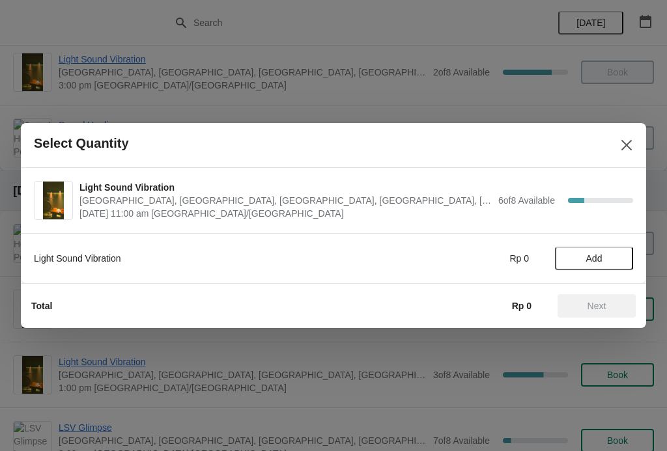 The width and height of the screenshot is (667, 451). What do you see at coordinates (53, 201) in the screenshot?
I see `img: Light Sound Vibration | Potato Head Suites & Studios, Jalan Petitenget, Seminyak, Badung Regency,...` at bounding box center [53, 201].